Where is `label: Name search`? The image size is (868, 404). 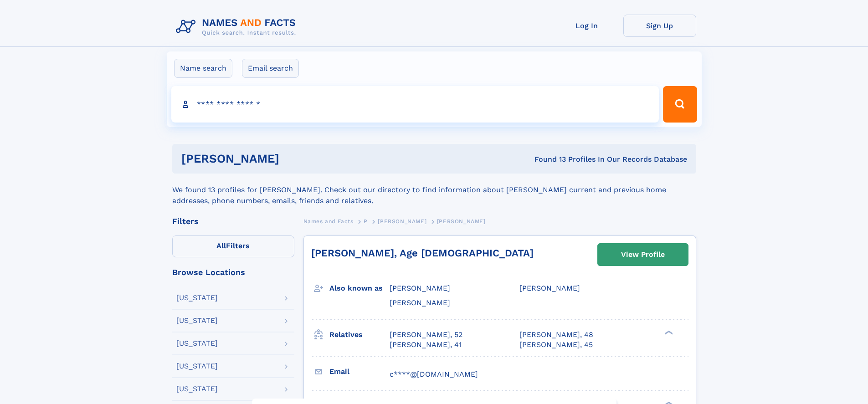 label: Name search is located at coordinates (203, 68).